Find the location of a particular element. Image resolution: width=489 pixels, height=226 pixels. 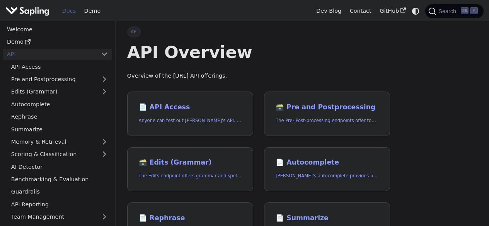

h1: API Overview is located at coordinates (259, 52).